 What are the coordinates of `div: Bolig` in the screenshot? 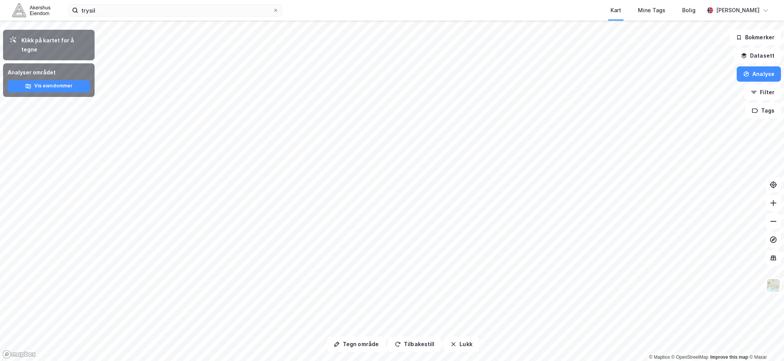 It's located at (689, 10).